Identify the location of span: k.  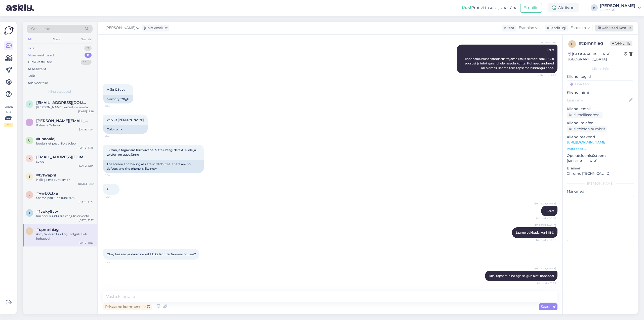
(29, 158).